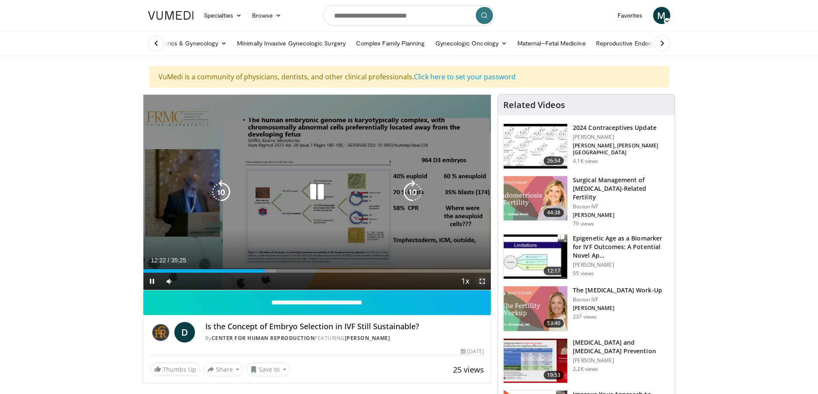 Image resolution: width=818 pixels, height=394 pixels. Describe the element at coordinates (535, 257) in the screenshot. I see `img: 48734278-764f-427a-b2f3-c8a3ce016e9f.150x105_q85_crop-smart_upscale.jpg` at that location.